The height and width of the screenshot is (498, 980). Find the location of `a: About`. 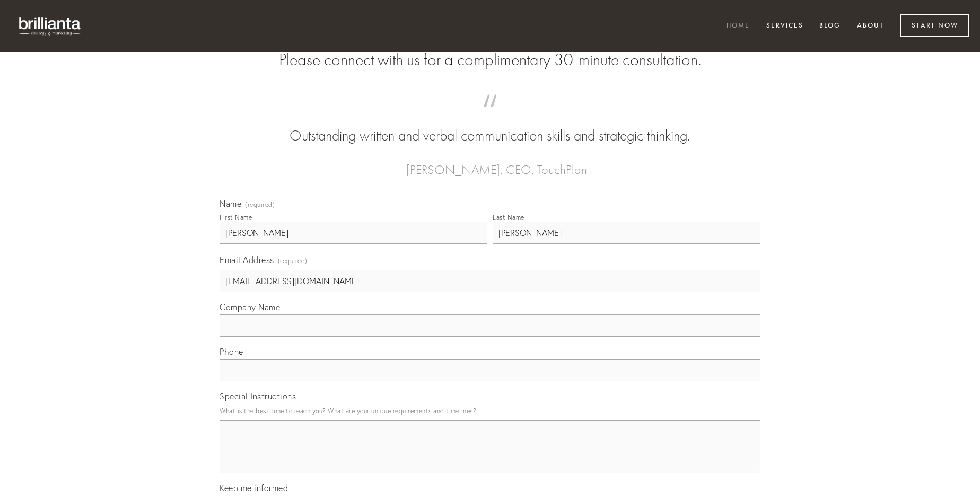

a: About is located at coordinates (870, 26).